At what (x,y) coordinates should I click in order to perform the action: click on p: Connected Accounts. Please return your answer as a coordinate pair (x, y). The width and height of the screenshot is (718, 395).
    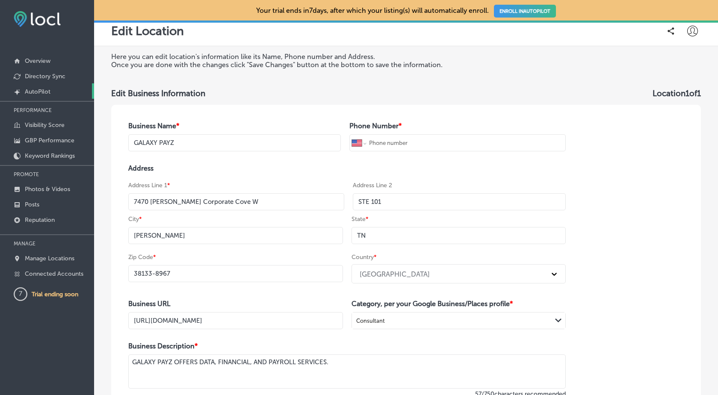
    Looking at the image, I should click on (54, 274).